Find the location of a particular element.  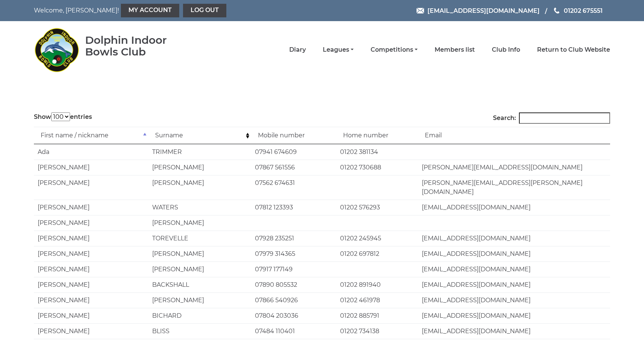

td: 07941 674609 is located at coordinates (294, 151).